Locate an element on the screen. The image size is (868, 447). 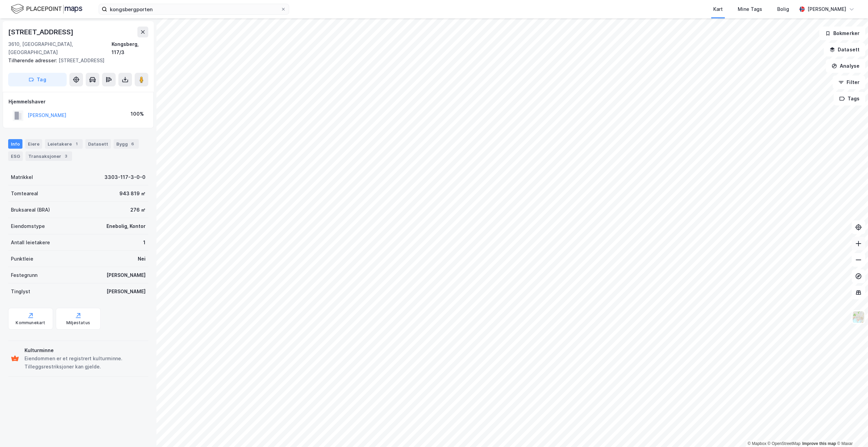
div: Mine Tags is located at coordinates (750, 9).